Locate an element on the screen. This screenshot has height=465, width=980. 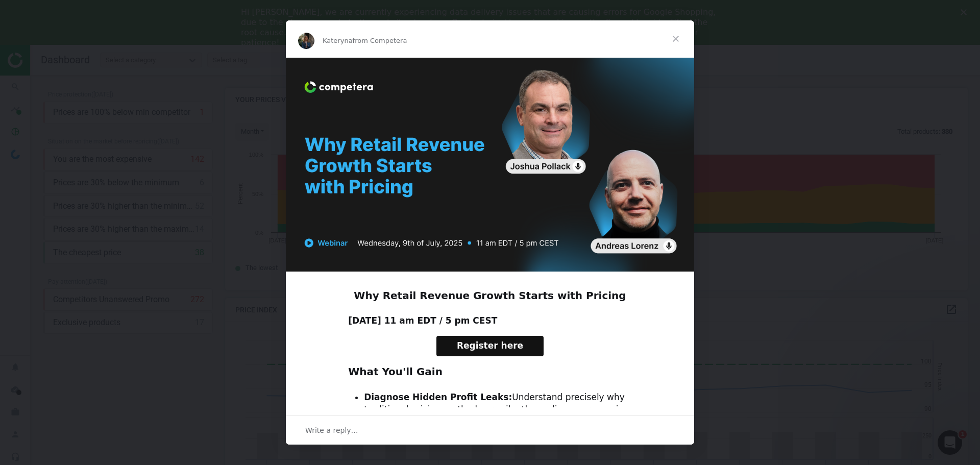
b: What You'll Gain is located at coordinates (395, 371).